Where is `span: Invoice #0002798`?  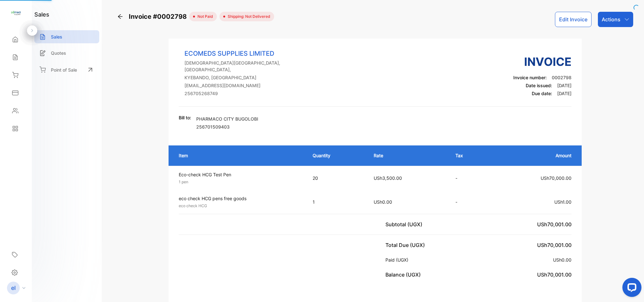 span: Invoice #0002798 is located at coordinates (159, 16).